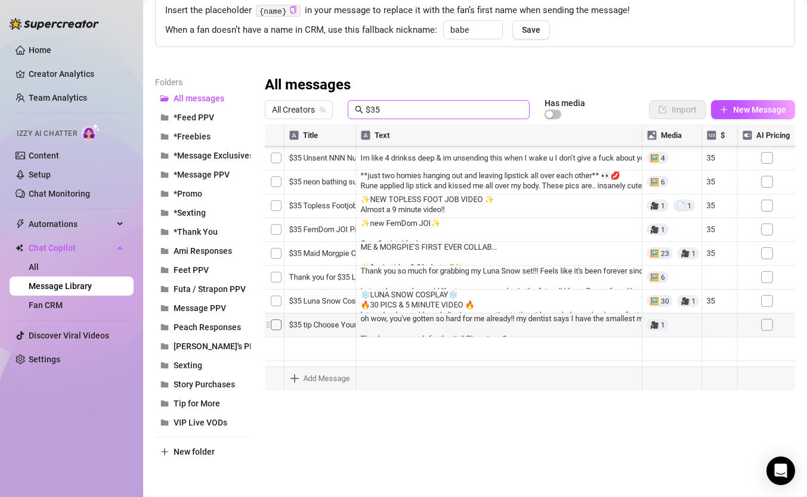 The height and width of the screenshot is (497, 807). Describe the element at coordinates (203, 404) in the screenshot. I see `button: Tip for More` at that location.